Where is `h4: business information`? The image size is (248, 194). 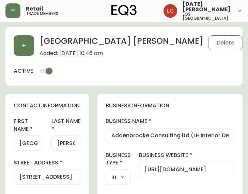 h4: business information is located at coordinates (170, 106).